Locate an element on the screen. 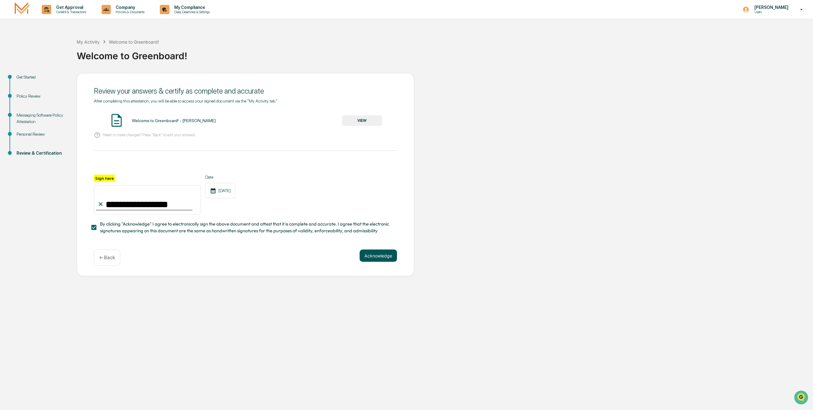 This screenshot has width=813, height=410. img: Document Icon is located at coordinates (117, 120).